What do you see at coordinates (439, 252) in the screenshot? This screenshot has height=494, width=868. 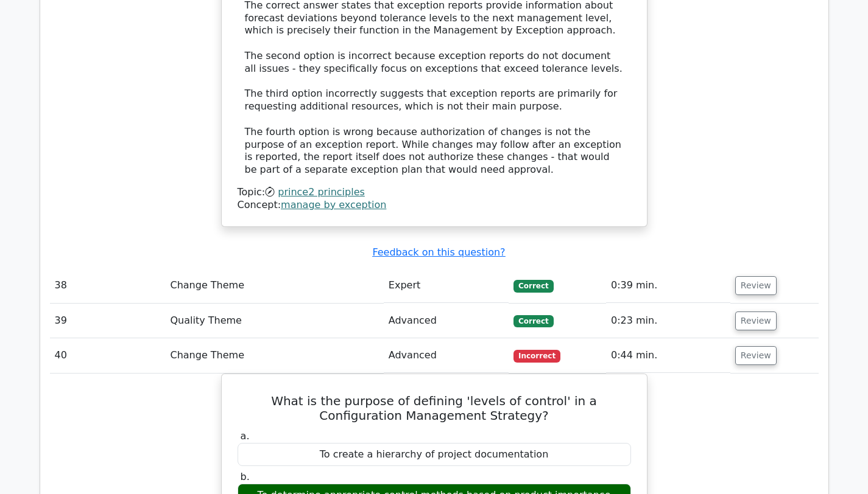 I see `u: Feedback on this question?` at bounding box center [439, 252].